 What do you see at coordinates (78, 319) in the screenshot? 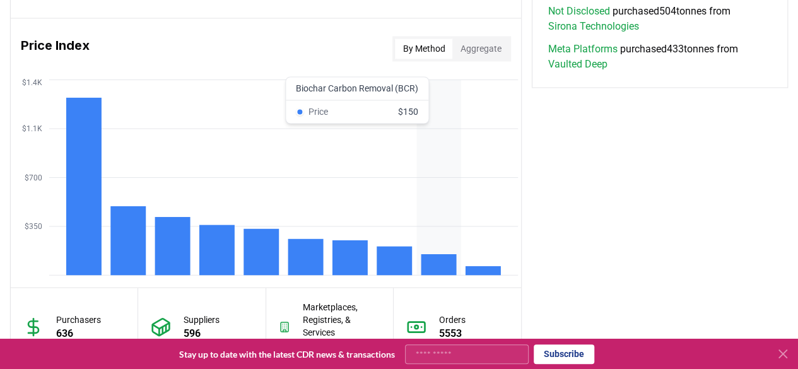
I see `p: Purchasers` at bounding box center [78, 319].